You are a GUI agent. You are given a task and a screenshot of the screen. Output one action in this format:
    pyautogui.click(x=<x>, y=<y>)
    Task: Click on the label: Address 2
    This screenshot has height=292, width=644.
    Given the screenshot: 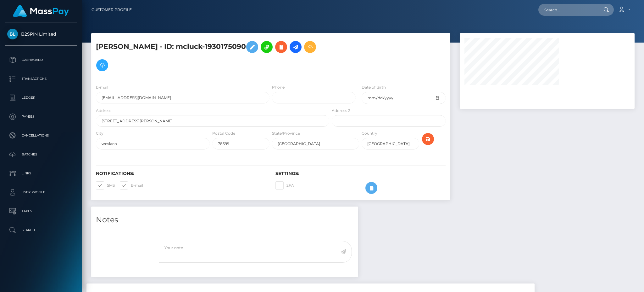 What is the action you would take?
    pyautogui.click(x=341, y=111)
    